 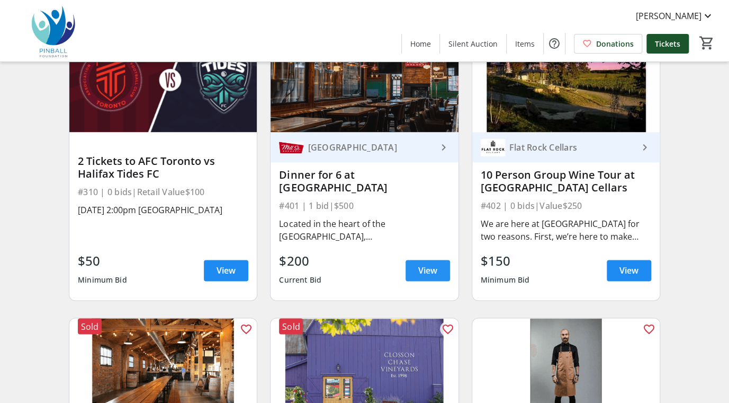 I want to click on span: Silent Auction, so click(x=473, y=43).